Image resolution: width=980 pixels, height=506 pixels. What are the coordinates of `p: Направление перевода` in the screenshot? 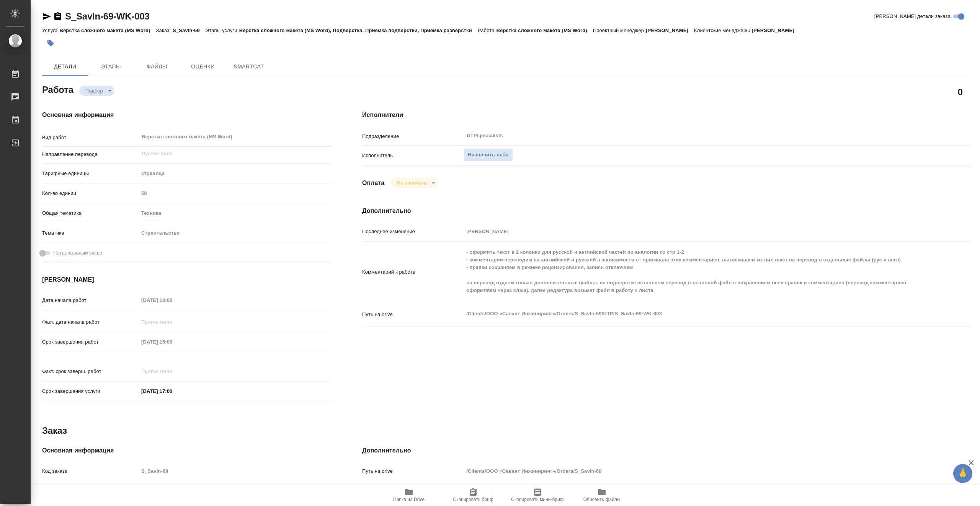 It's located at (90, 154).